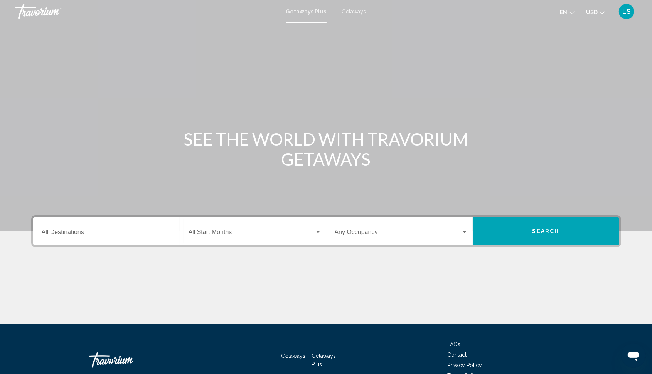 This screenshot has height=374, width=652. Describe the element at coordinates (592, 12) in the screenshot. I see `span: USD` at that location.